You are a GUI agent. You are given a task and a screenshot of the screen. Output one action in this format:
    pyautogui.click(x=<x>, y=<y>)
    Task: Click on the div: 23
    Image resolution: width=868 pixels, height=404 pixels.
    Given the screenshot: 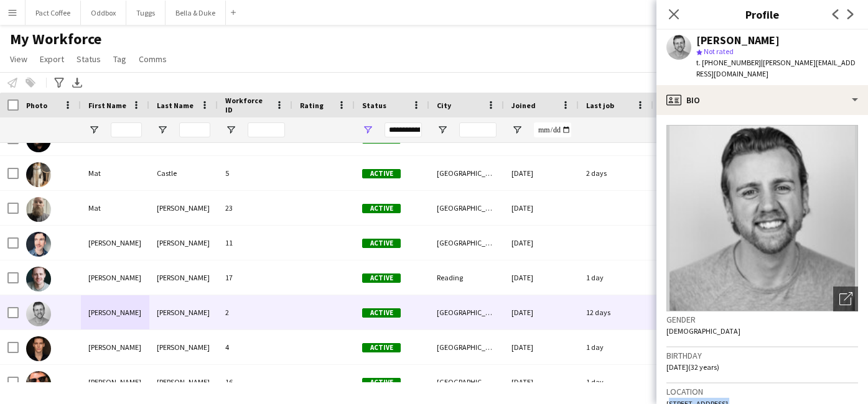 What is the action you would take?
    pyautogui.click(x=255, y=208)
    